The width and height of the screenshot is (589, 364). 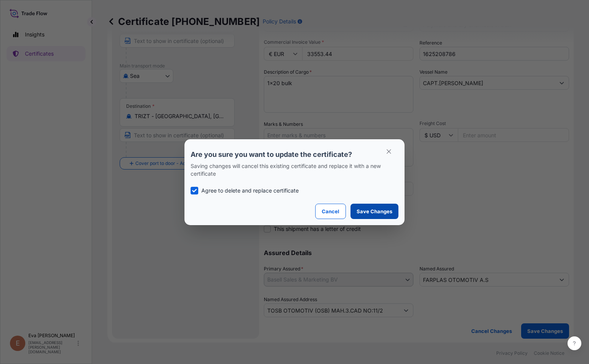 I want to click on button: Cancel, so click(x=331, y=211).